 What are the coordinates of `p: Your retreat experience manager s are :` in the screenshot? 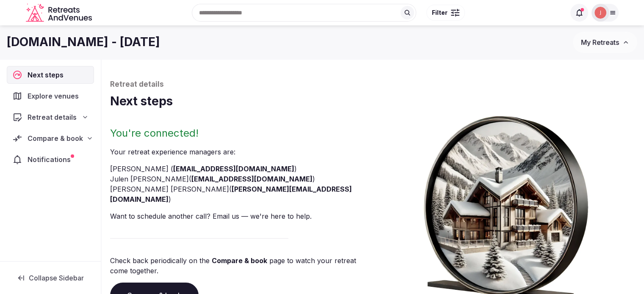 It's located at (240, 152).